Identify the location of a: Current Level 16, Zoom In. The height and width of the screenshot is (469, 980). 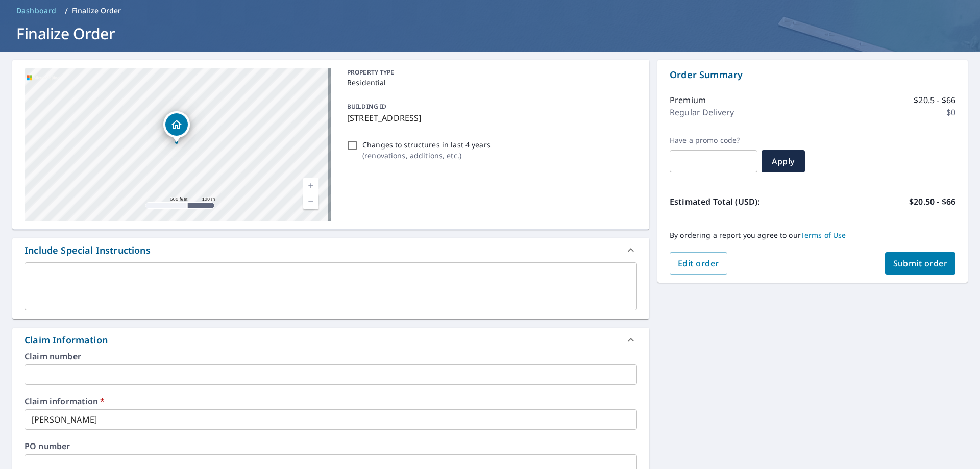
(311, 186).